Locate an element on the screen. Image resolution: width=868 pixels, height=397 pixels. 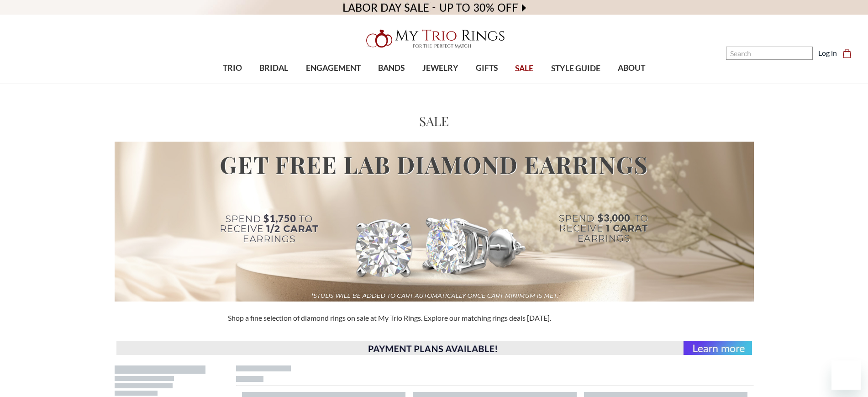
span: TRIO is located at coordinates (232, 68).